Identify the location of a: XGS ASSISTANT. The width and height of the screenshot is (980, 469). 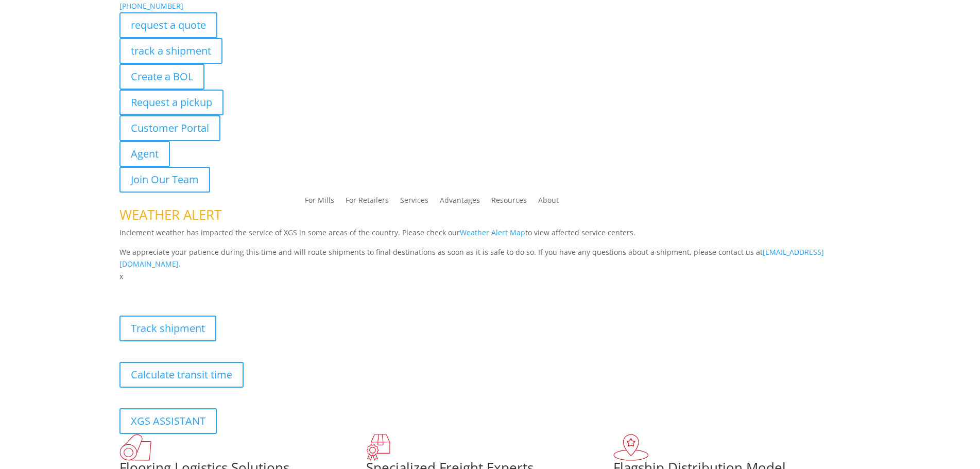
(168, 421).